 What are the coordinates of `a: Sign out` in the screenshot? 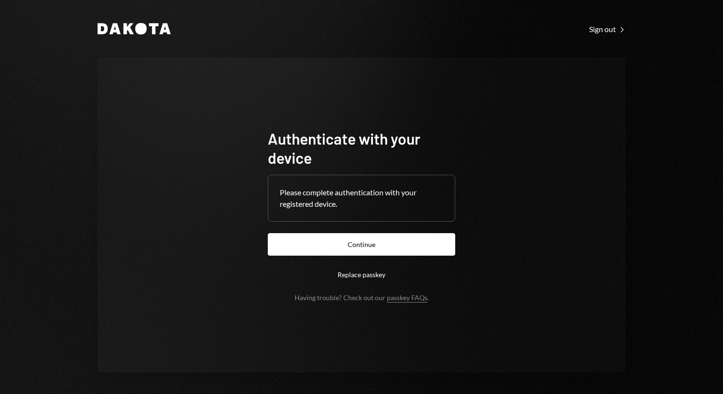 It's located at (608, 29).